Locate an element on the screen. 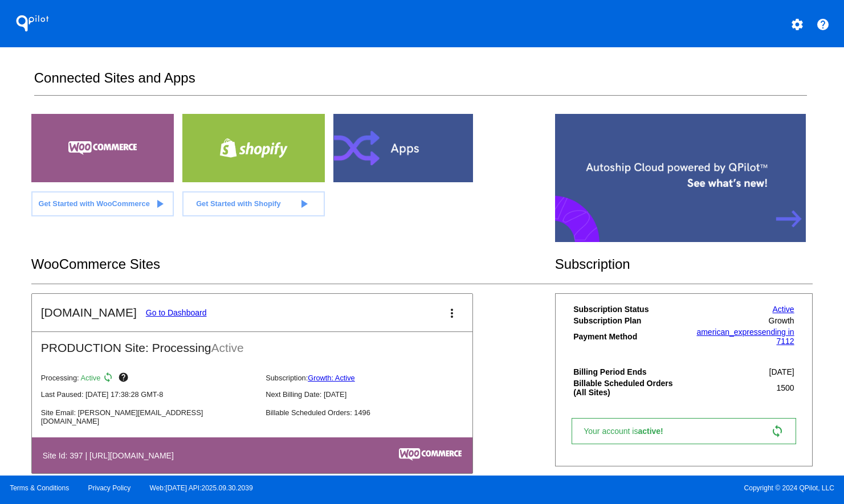 Image resolution: width=844 pixels, height=504 pixels. a: american_expressending in 7112 is located at coordinates (745, 337).